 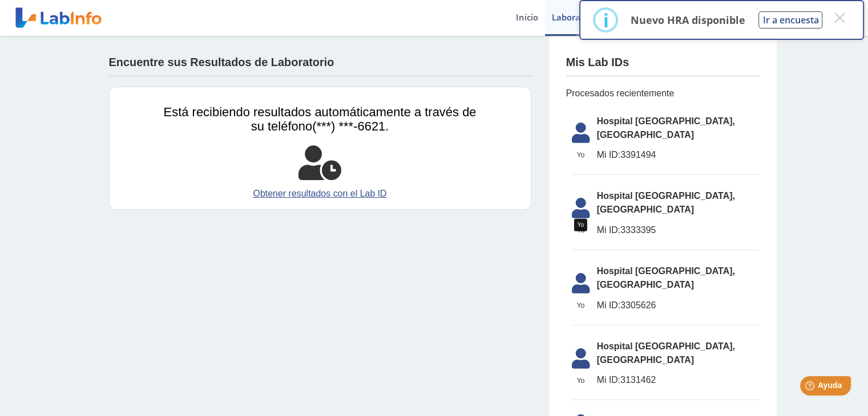 I want to click on button: Ir a encuesta, so click(x=790, y=20).